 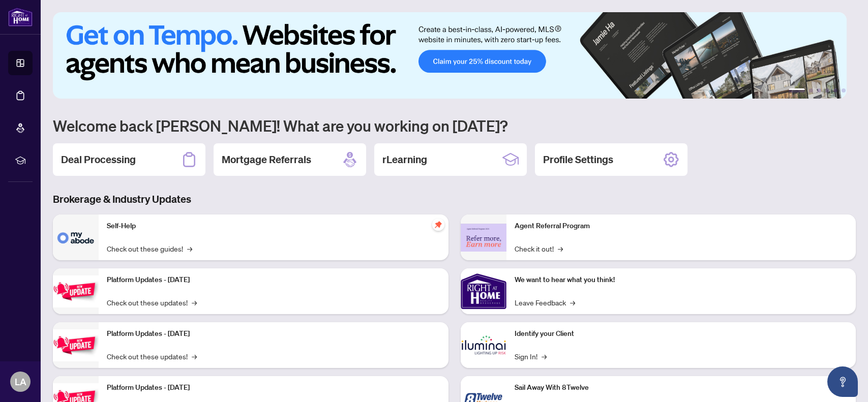 I want to click on a: Sign In!→, so click(x=530, y=357).